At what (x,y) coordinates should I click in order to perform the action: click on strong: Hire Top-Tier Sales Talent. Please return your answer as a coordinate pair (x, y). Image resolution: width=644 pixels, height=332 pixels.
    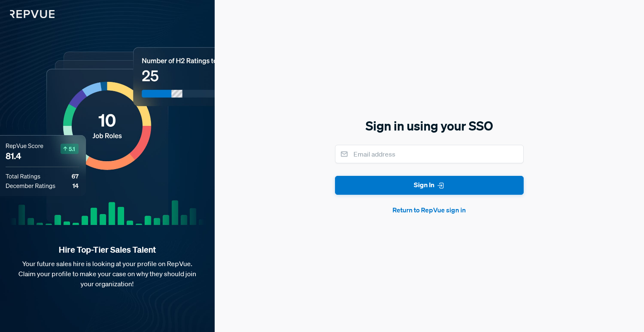
    Looking at the image, I should click on (107, 250).